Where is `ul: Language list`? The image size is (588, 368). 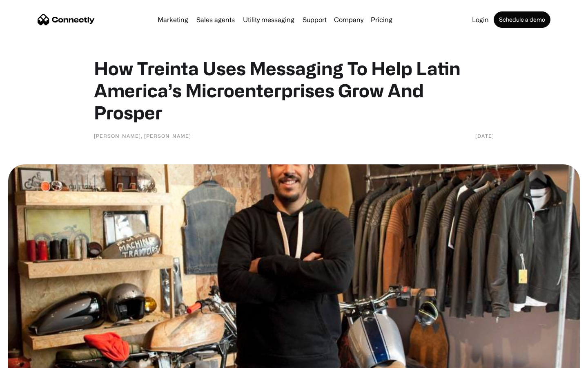 ul: Language list is located at coordinates (33, 360).